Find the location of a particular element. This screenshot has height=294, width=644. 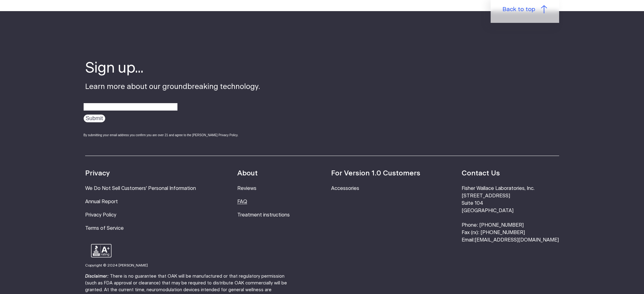

a: Annual Report is located at coordinates (101, 202).